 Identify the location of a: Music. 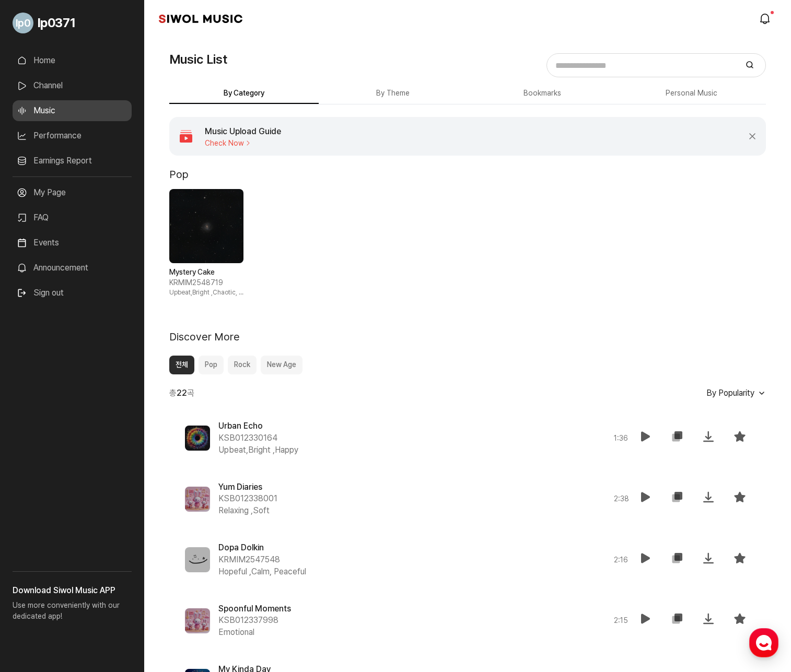
(72, 111).